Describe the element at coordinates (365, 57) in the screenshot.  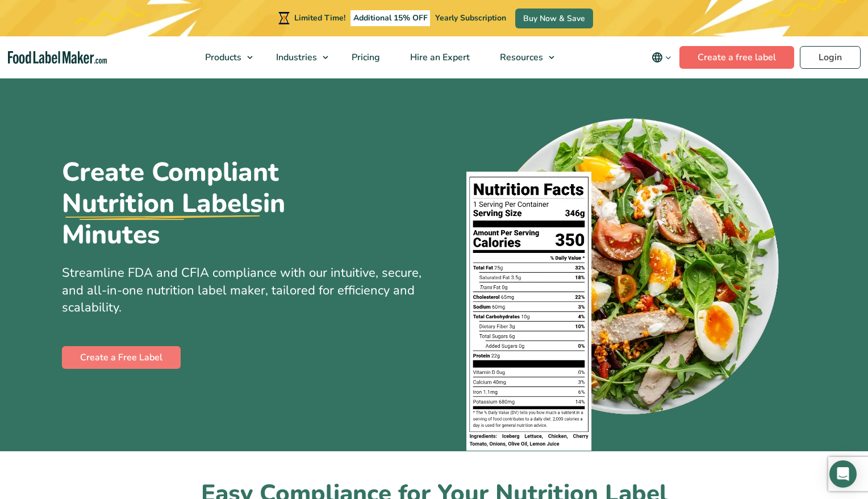
I see `span: Pricing` at that location.